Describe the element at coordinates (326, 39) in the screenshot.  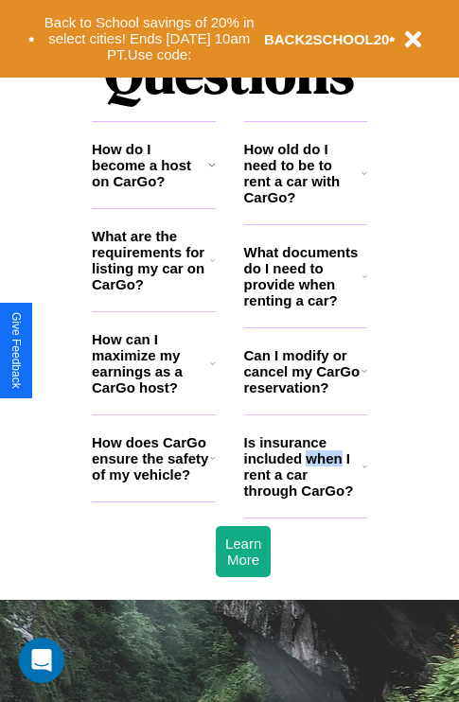
I see `b: BACK2SCHOOL20` at that location.